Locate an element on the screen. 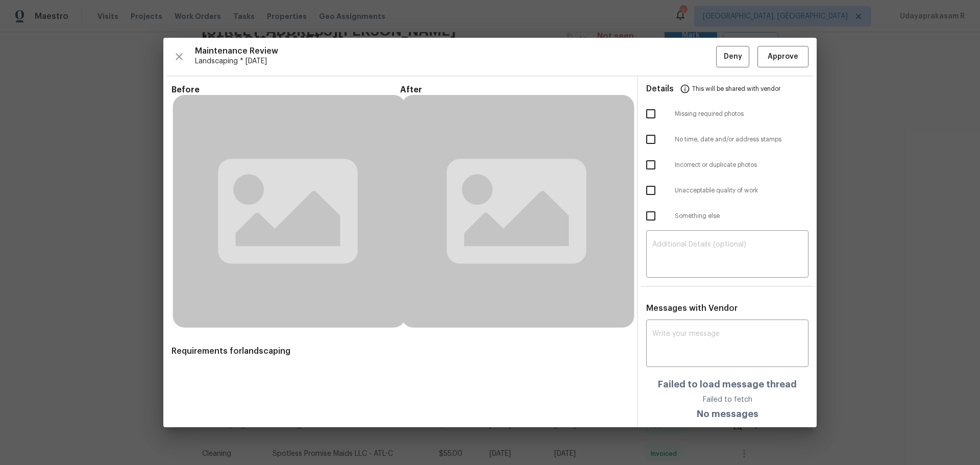 This screenshot has height=465, width=980. button: Deny is located at coordinates (732, 56).